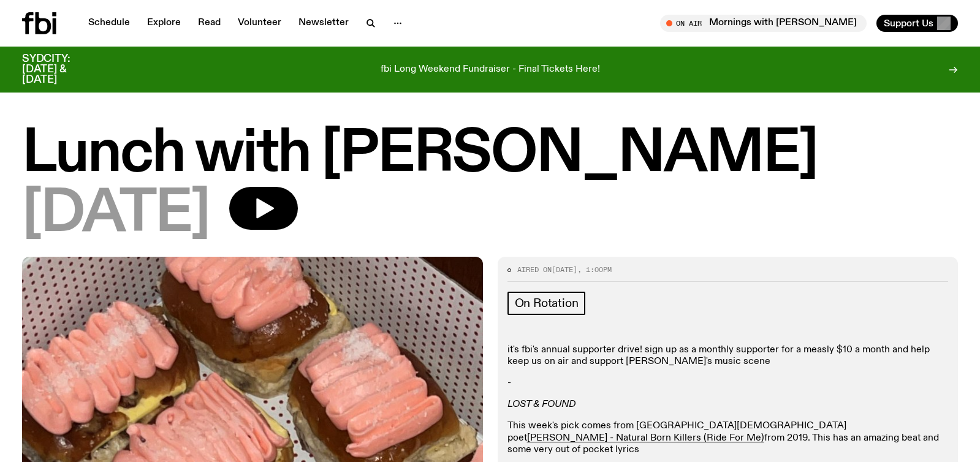 The height and width of the screenshot is (462, 980). What do you see at coordinates (109, 23) in the screenshot?
I see `a: Schedule` at bounding box center [109, 23].